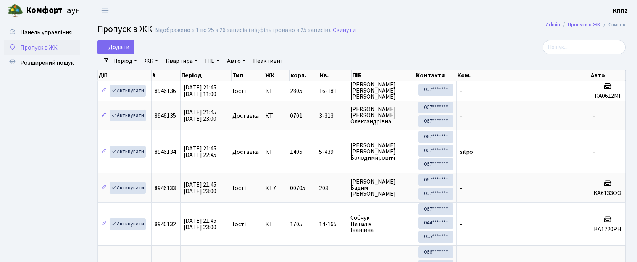 This screenshot has height=262, width=637. Describe the element at coordinates (42, 63) in the screenshot. I see `a: Розширений пошук` at that location.